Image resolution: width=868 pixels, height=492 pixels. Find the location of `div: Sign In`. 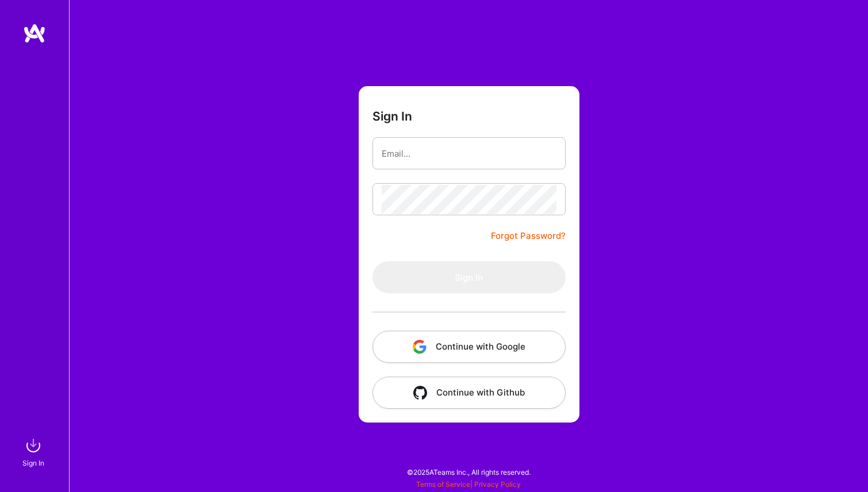

div: Sign In is located at coordinates (34, 463).